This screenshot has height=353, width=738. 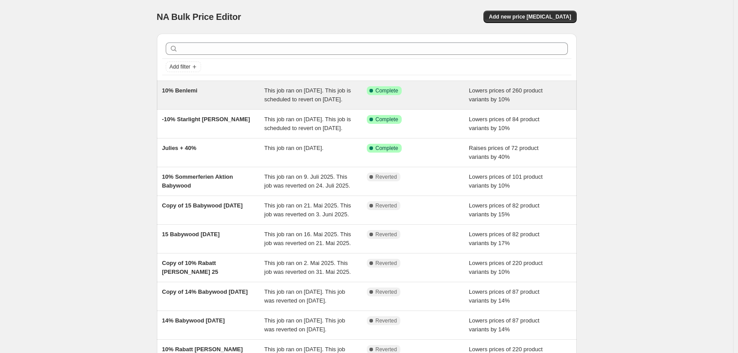 What do you see at coordinates (308, 209) in the screenshot?
I see `span: This job ran on 21. Mai 2025. This job was reverted on 3. Juni 2025.` at bounding box center [308, 209].